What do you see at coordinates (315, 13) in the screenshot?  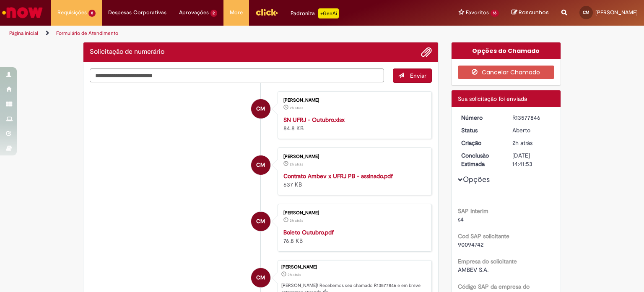 I see `div: Padroniza` at bounding box center [315, 13].